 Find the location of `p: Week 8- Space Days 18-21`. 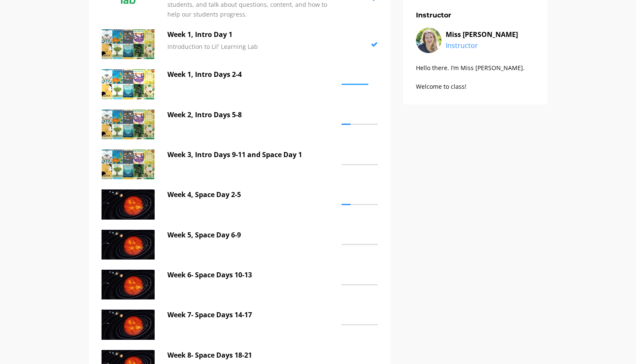

p: Week 8- Space Days 18-21 is located at coordinates (252, 355).